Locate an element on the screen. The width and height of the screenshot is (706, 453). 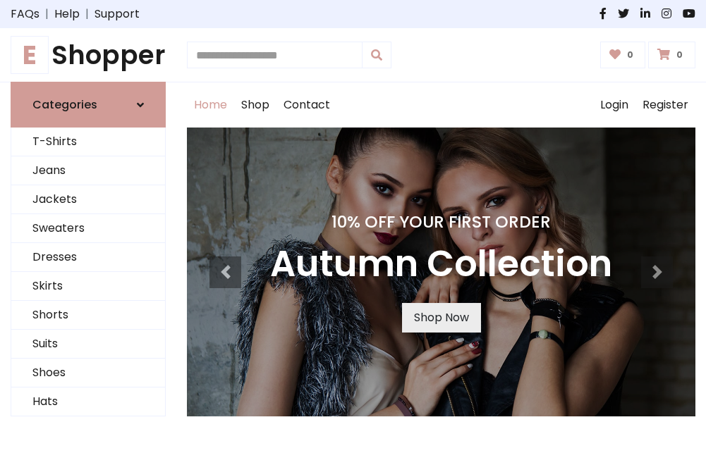
h6: Categories is located at coordinates (65, 104).